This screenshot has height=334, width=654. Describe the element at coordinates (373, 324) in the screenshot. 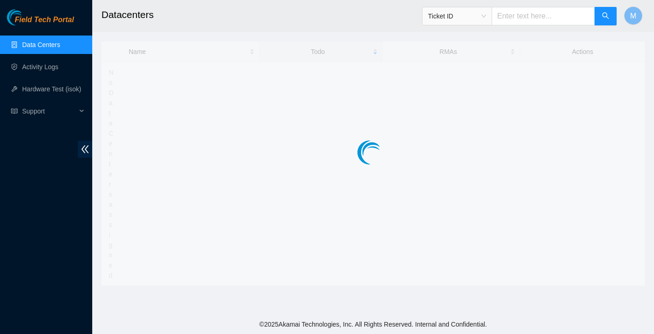

I see `footer: © 2025 Akamai Technologies, Inc. All Rights Reserved. Internal and Confidential.` at that location.